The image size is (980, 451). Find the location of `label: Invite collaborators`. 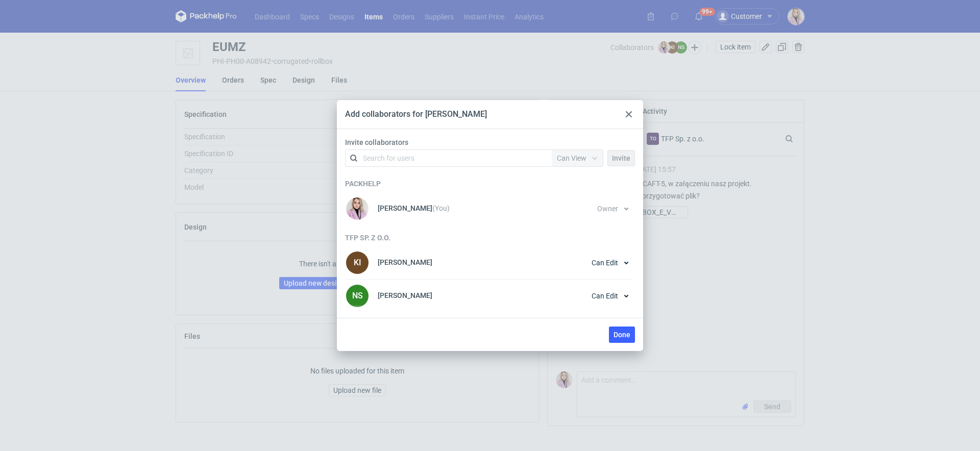

label: Invite collaborators is located at coordinates (492, 142).